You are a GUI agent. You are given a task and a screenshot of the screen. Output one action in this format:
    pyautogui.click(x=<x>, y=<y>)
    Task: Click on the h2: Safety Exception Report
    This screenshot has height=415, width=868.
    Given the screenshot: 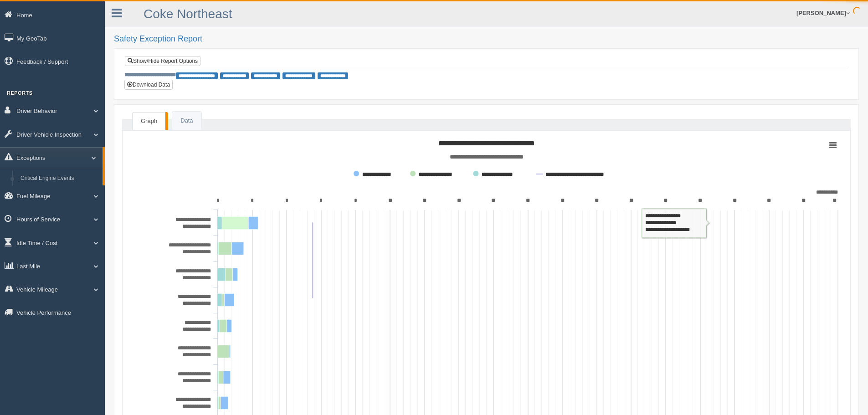 What is the action you would take?
    pyautogui.click(x=486, y=40)
    